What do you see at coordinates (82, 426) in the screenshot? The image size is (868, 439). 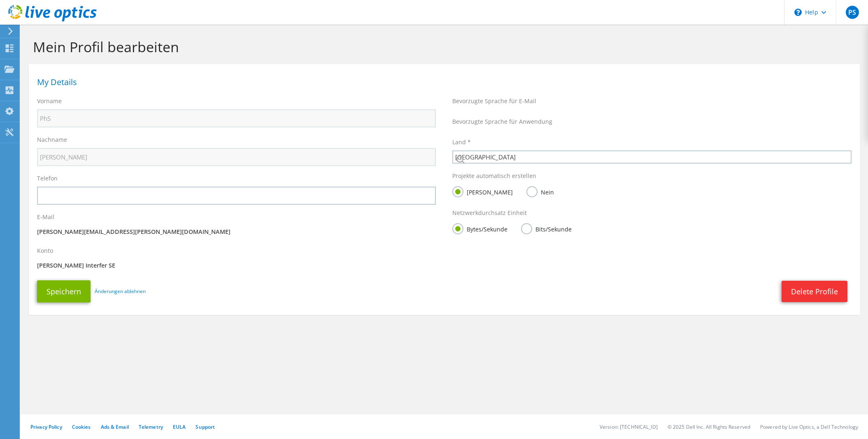 I see `a: Cookies` at bounding box center [82, 426].